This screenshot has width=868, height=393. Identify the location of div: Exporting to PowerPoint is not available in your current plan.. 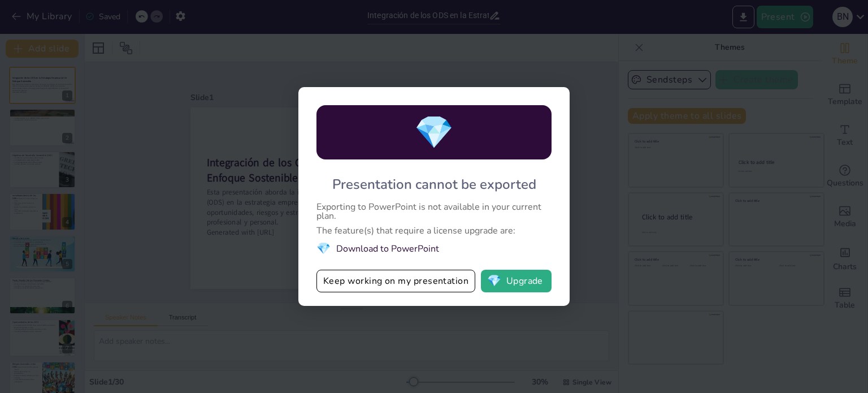
(434, 211).